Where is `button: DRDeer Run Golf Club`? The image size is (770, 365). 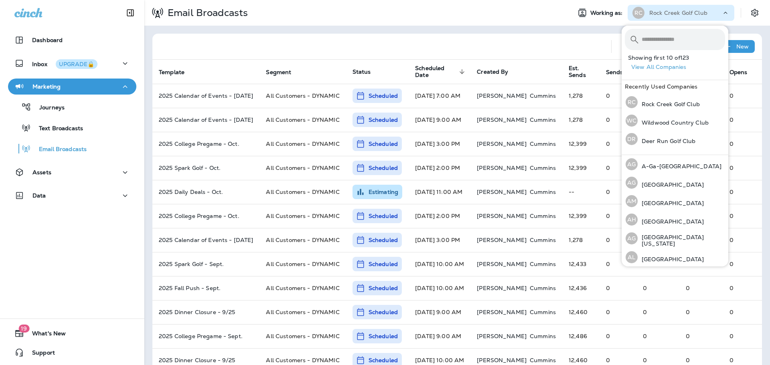 button: DRDeer Run Golf Club is located at coordinates (675, 139).